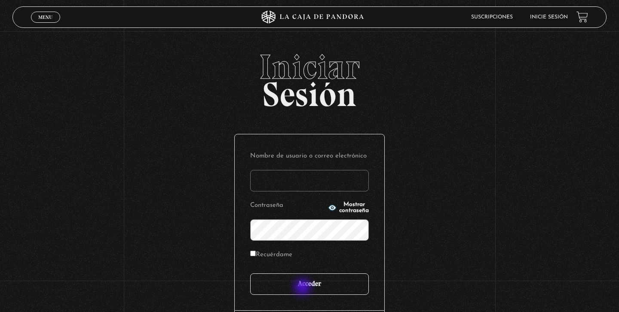  I want to click on span: Iniciar, so click(309, 67).